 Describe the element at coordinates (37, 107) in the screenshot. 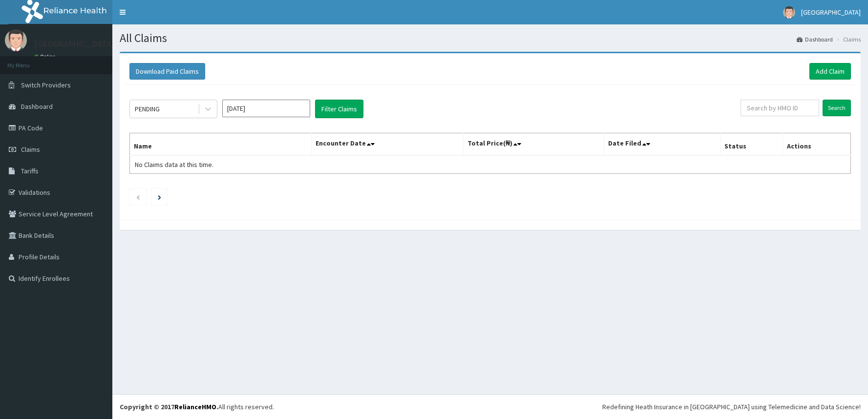

I see `span: Dashboard` at that location.